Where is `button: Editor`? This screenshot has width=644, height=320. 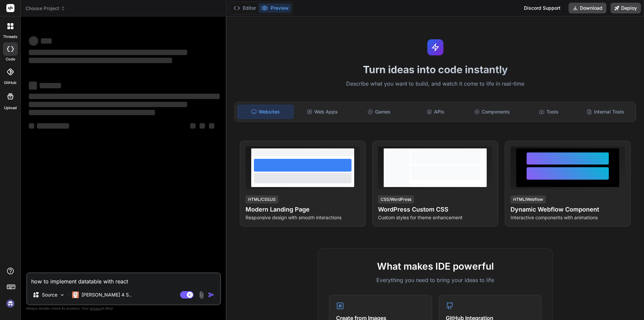 button: Editor is located at coordinates (244, 8).